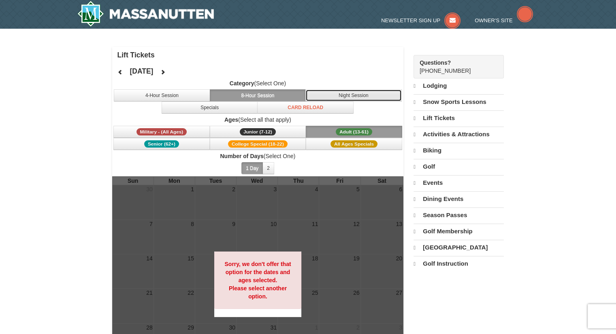  Describe the element at coordinates (258, 144) in the screenshot. I see `button: College Special (18-22)` at that location.